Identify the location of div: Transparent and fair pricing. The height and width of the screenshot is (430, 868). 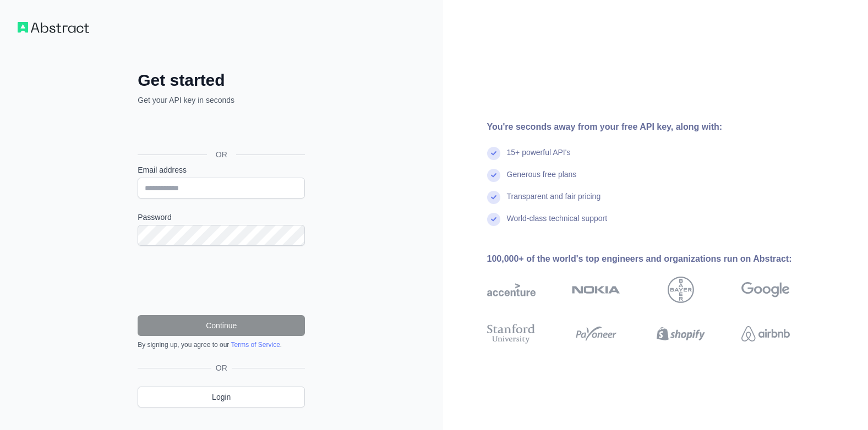
(554, 202).